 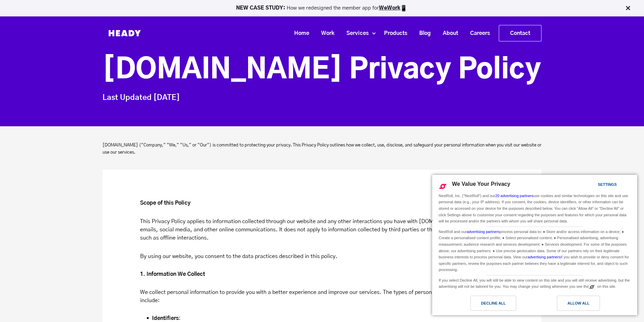 What do you see at coordinates (173, 274) in the screenshot?
I see `strong: 1. Information We Collect` at bounding box center [173, 274].